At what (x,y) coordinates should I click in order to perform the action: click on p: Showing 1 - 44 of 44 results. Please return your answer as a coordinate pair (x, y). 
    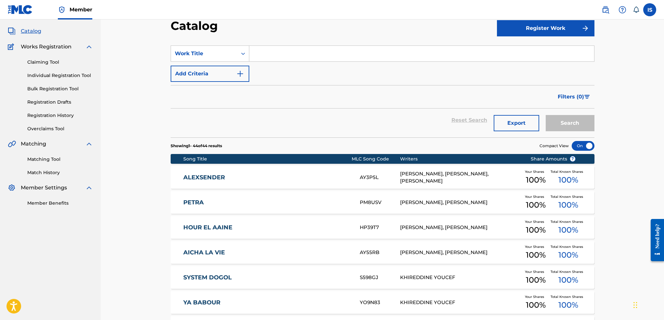
    Looking at the image, I should click on (196, 146).